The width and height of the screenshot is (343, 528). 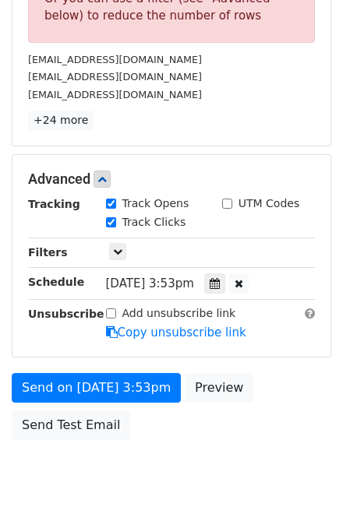 What do you see at coordinates (66, 314) in the screenshot?
I see `strong: Unsubscribe` at bounding box center [66, 314].